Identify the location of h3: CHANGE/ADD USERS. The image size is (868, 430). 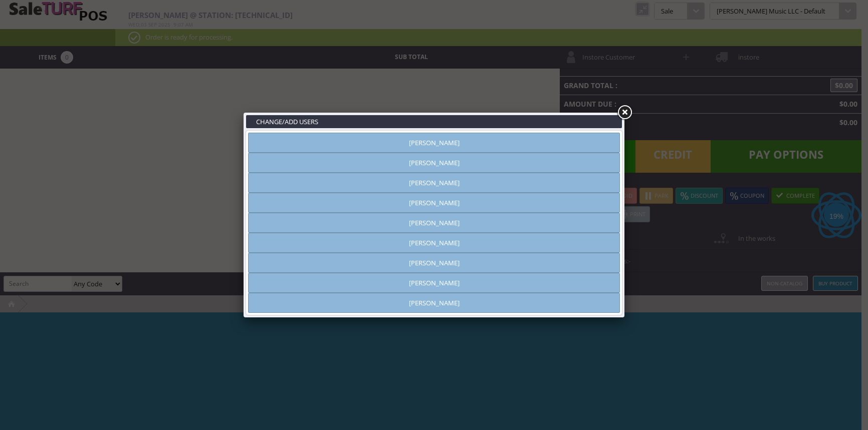
(434, 122).